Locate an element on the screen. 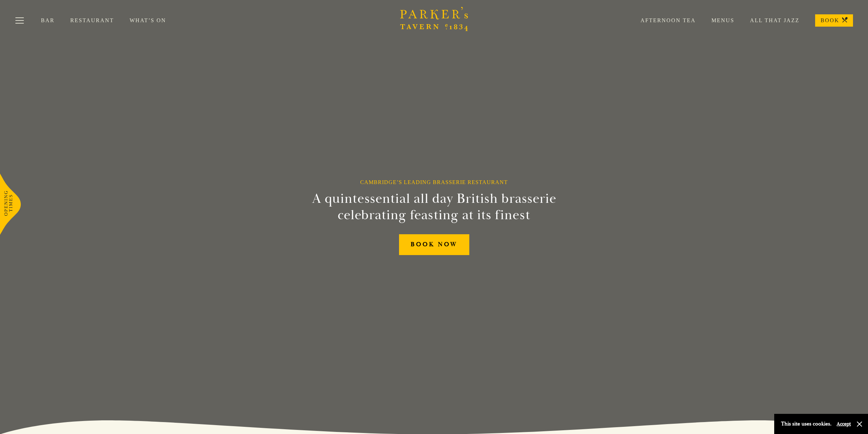  a: BOOK NOW is located at coordinates (434, 244).